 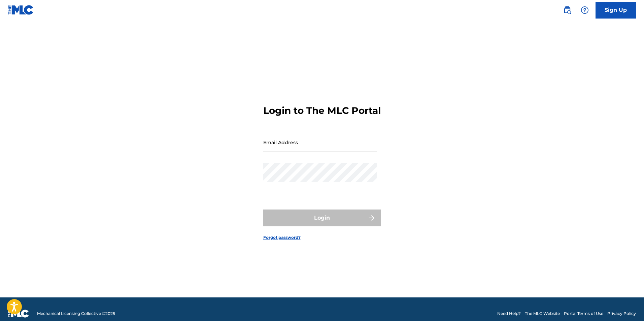 I want to click on span: Mechanical Licensing Collective © 2025, so click(x=76, y=314).